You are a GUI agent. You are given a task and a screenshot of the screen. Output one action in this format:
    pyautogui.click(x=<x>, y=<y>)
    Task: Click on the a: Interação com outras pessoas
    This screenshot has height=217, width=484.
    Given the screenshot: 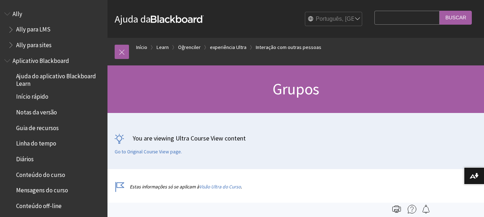 What is the action you would take?
    pyautogui.click(x=288, y=47)
    